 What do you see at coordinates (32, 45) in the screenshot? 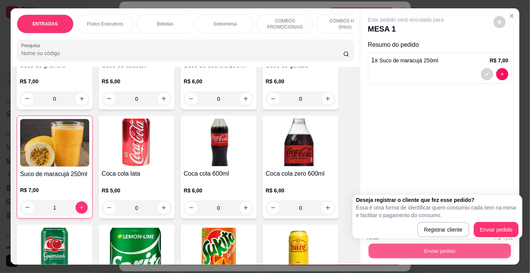
I see `label: Pesquisa` at bounding box center [32, 45].